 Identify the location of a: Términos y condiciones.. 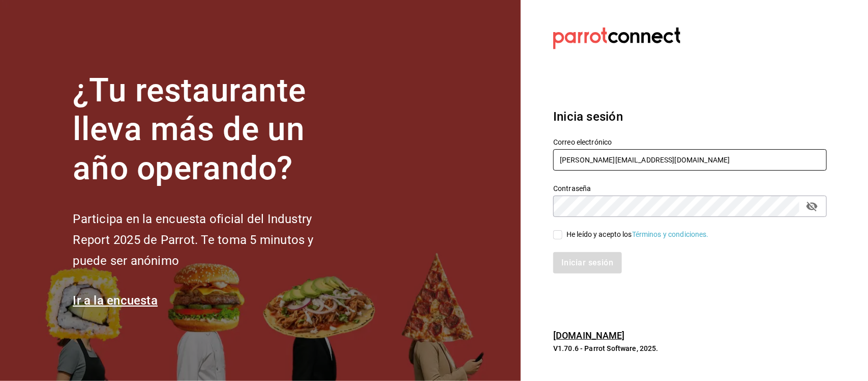
(670, 234).